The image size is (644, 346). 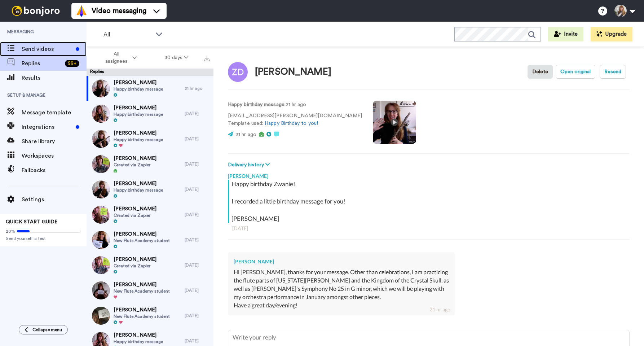 What do you see at coordinates (43, 330) in the screenshot?
I see `button: Collapse menu` at bounding box center [43, 330].